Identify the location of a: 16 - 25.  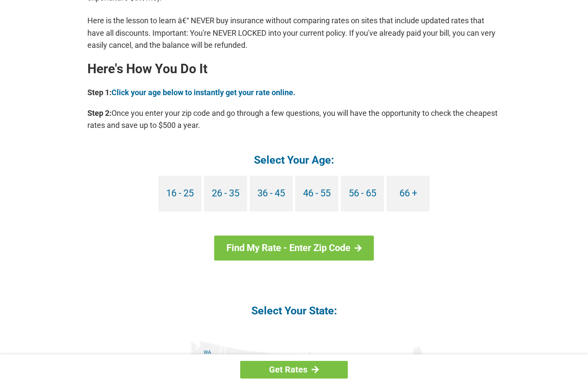
(179, 193).